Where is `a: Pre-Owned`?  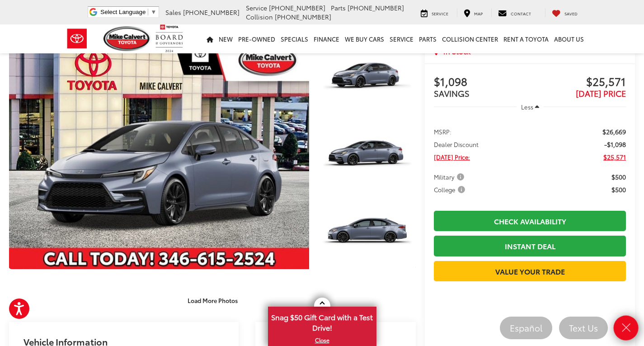
a: Pre-Owned is located at coordinates (256, 39).